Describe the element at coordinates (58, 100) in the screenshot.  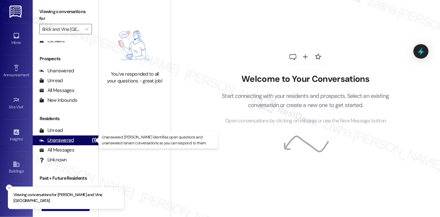
I see `div: New Inbounds` at that location.